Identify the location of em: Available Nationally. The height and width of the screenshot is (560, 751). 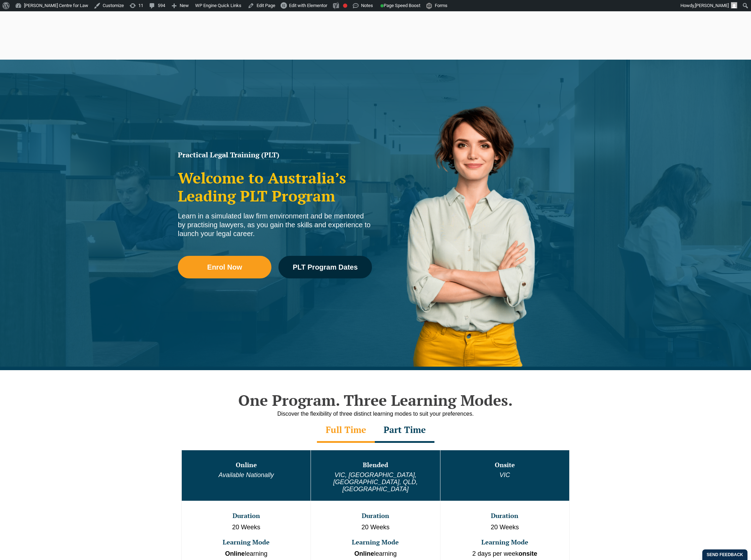
(246, 475).